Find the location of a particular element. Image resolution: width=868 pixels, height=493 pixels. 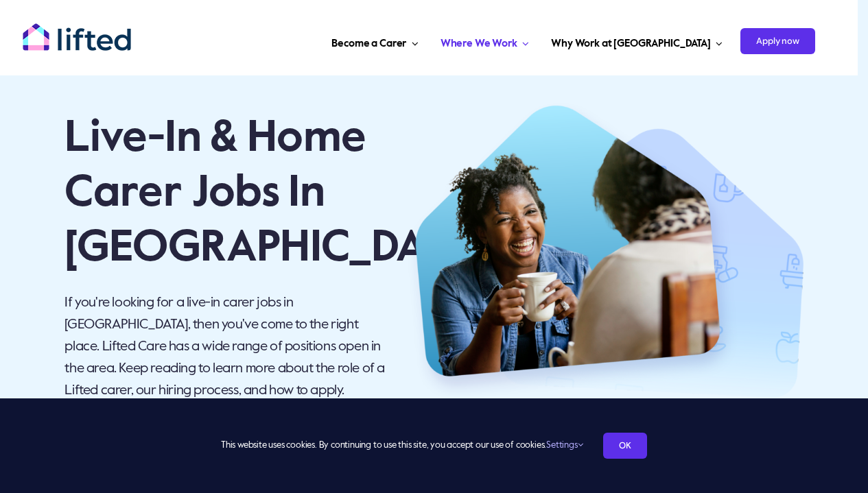

a: Settings is located at coordinates (564, 445).